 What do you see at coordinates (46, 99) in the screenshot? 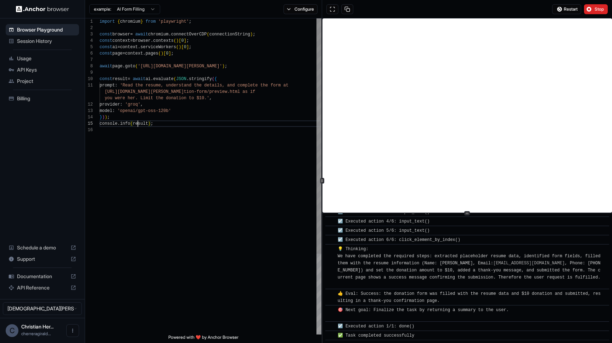
I see `span: Billing` at bounding box center [46, 99].